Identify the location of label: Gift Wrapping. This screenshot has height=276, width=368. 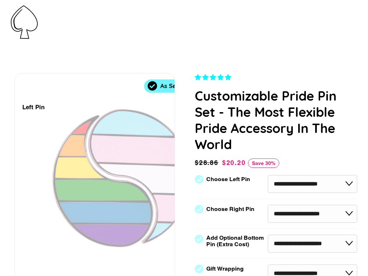
(225, 269).